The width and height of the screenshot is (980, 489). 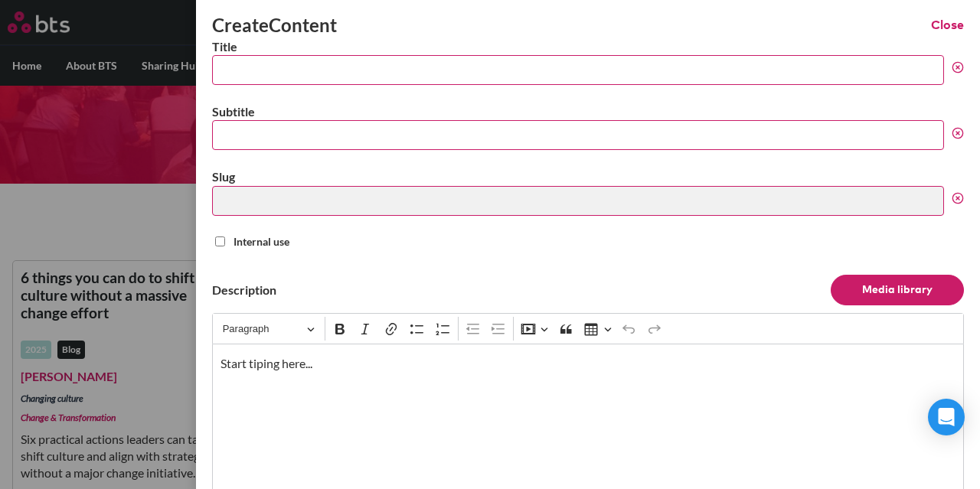 What do you see at coordinates (589, 111) in the screenshot?
I see `label: Subtitle` at bounding box center [589, 111].